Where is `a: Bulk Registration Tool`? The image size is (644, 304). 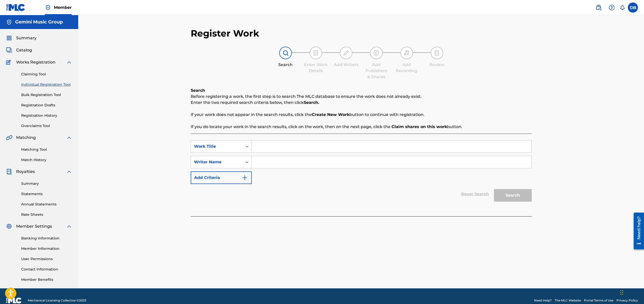
a: Bulk Registration Tool is located at coordinates (47, 95).